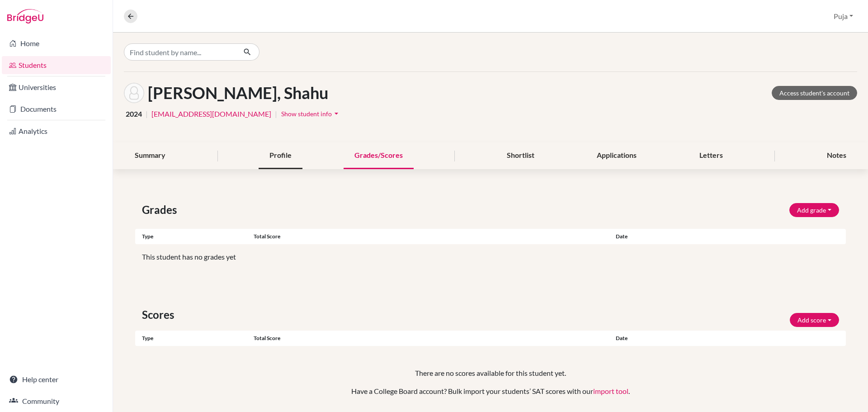 The image size is (868, 412). I want to click on i: arrow_drop_down, so click(336, 114).